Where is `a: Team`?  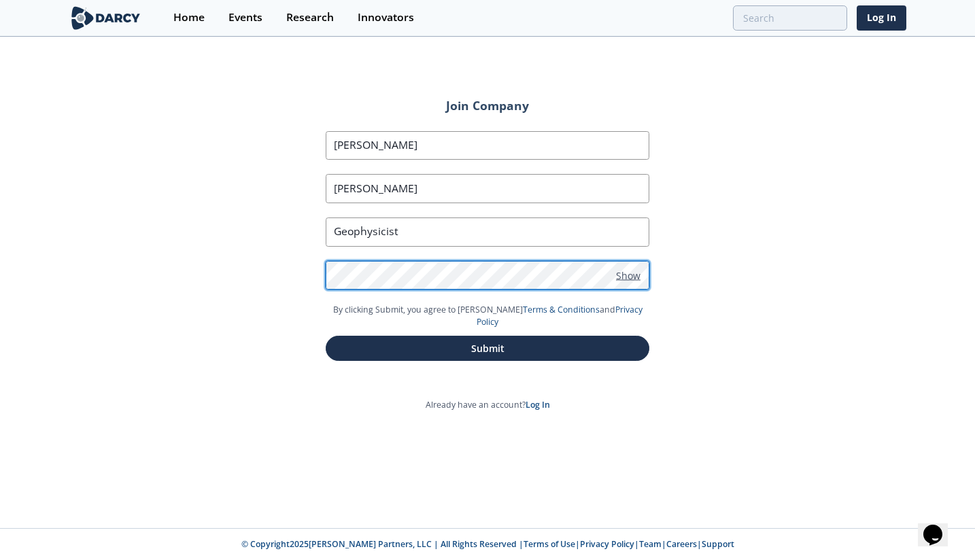 a: Team is located at coordinates (650, 544).